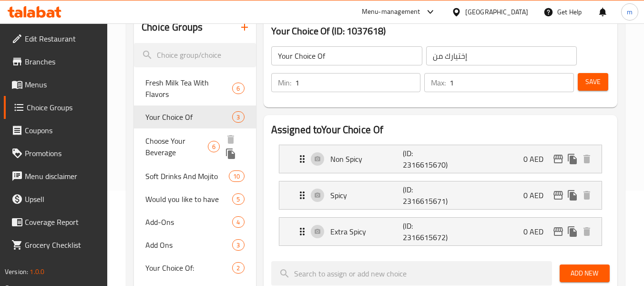 The image size is (644, 286). What do you see at coordinates (56, 107) in the screenshot?
I see `a: Choice Groups` at bounding box center [56, 107].